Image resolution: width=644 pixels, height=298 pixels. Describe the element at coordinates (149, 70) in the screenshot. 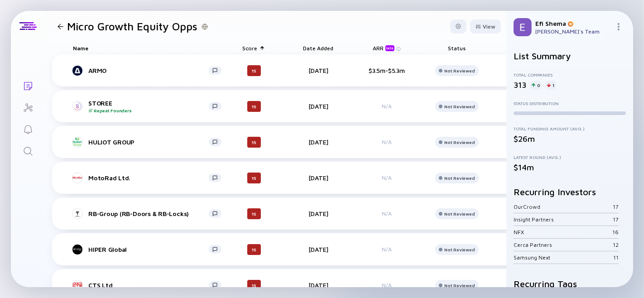

I see `div: ARMO` at that location.